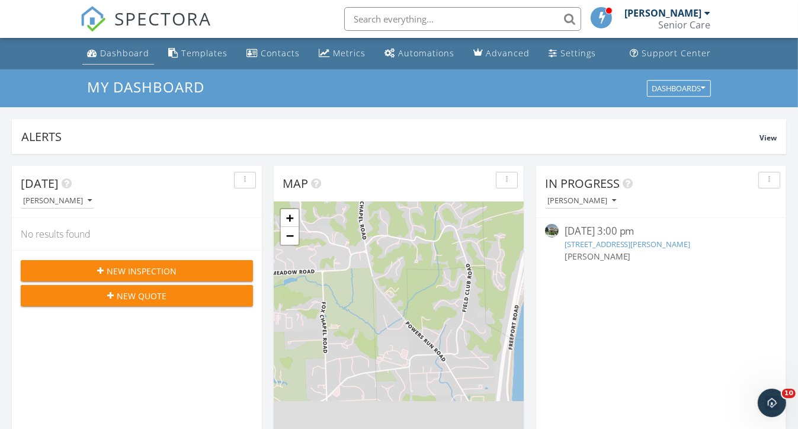  I want to click on button: Dashboards, so click(679, 88).